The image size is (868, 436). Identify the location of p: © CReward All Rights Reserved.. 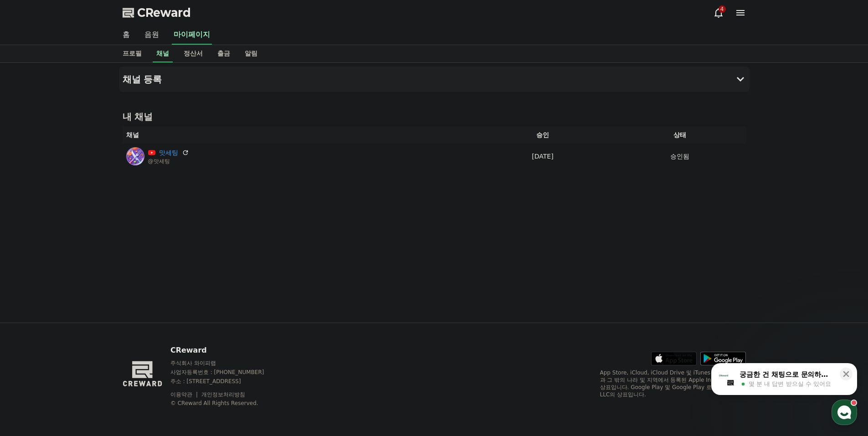
(226, 404).